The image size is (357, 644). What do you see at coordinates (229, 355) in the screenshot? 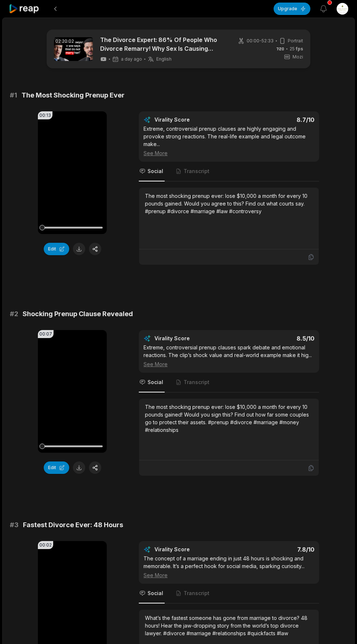
I see `div: Extreme, controversial prenup clauses spark debate and emotional reactions. The clip’s shock valu...` at bounding box center [229, 355].